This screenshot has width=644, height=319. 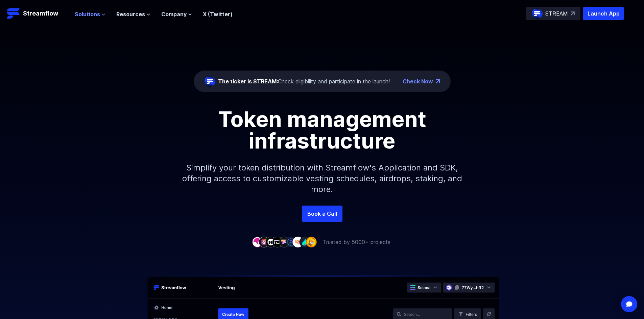 I want to click on span: The ticker is STREAM:, so click(x=248, y=81).